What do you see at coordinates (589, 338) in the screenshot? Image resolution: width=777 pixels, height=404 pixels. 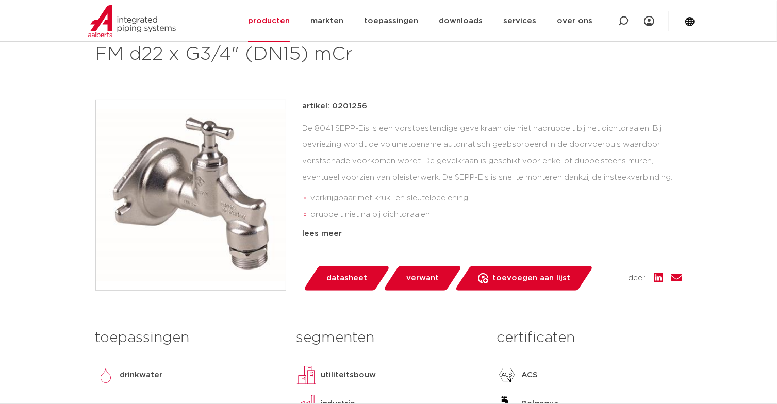 I see `h3: certificaten` at bounding box center [589, 338].